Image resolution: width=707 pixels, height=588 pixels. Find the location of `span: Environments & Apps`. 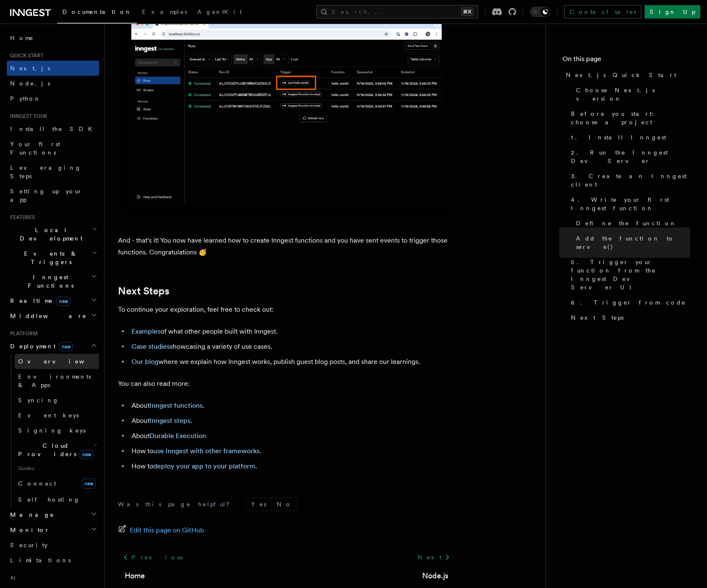

span: Environments & Apps is located at coordinates (54, 381).